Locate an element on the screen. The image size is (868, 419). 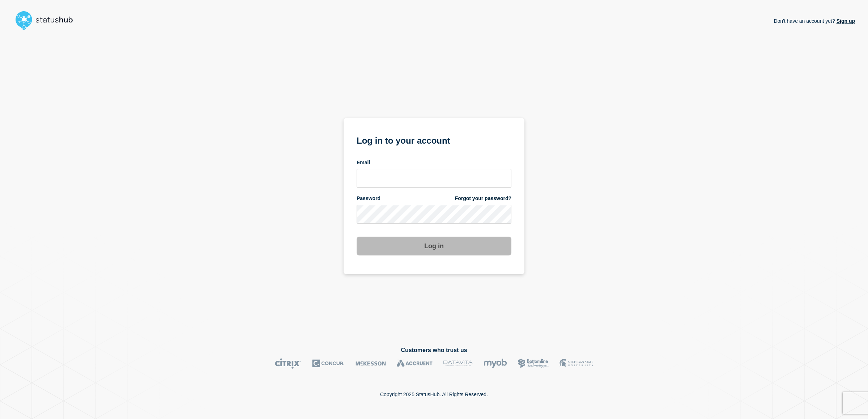
img: Concur logo is located at coordinates (328, 363).